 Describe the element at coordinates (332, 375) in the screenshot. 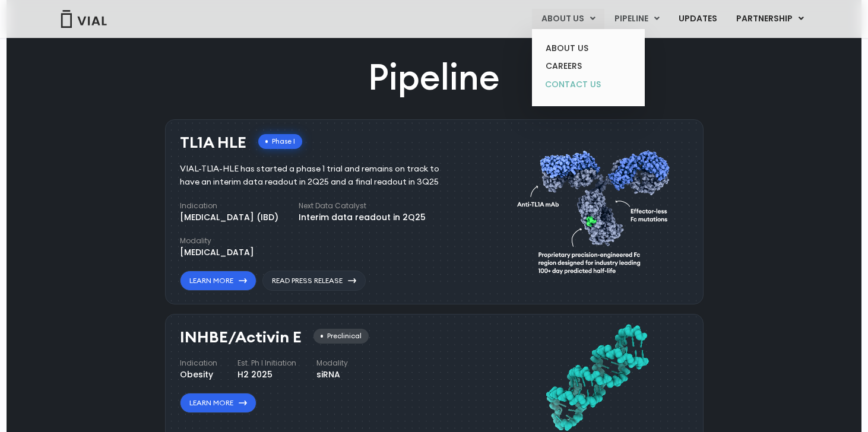

I see `div: siRNA` at that location.